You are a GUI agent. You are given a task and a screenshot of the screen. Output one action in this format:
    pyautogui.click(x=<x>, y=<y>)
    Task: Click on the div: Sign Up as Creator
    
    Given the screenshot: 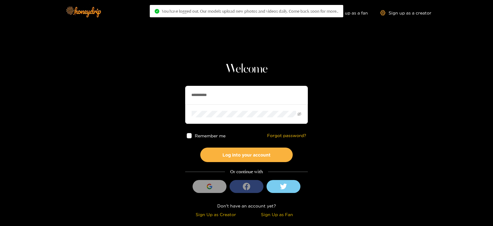 What is the action you would take?
    pyautogui.click(x=216, y=214)
    